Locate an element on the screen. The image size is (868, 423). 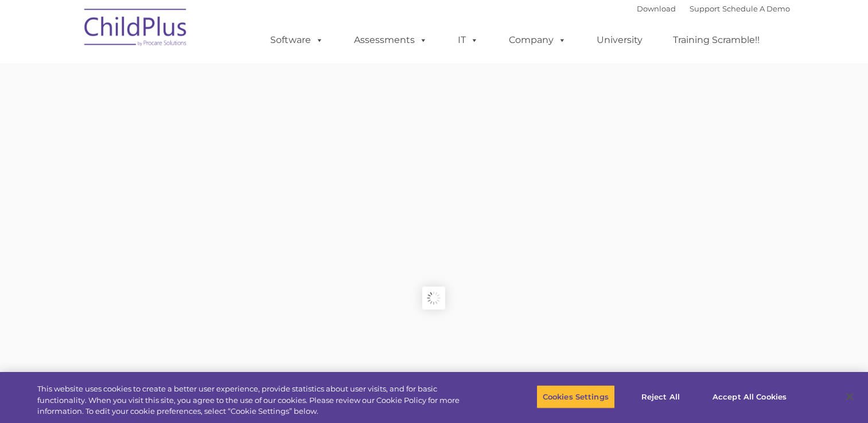
button: Cookies Settings is located at coordinates (575, 397).